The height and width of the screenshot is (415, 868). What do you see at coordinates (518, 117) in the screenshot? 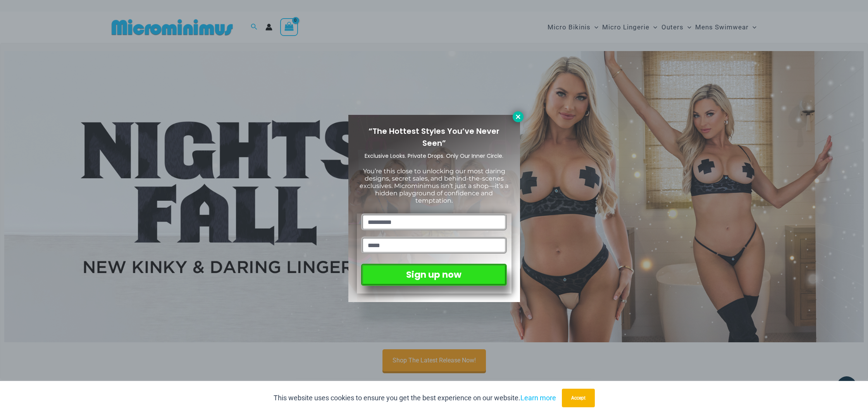
I see `button: Close` at bounding box center [518, 117].